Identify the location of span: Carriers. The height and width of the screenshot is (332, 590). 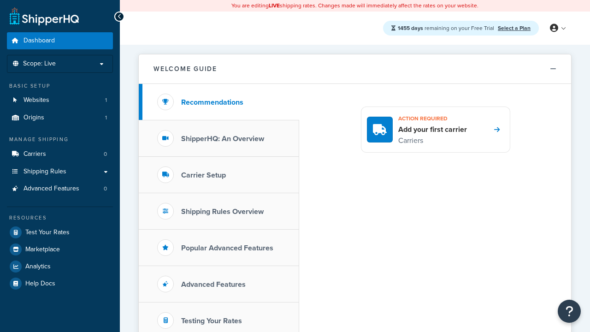
(35, 154).